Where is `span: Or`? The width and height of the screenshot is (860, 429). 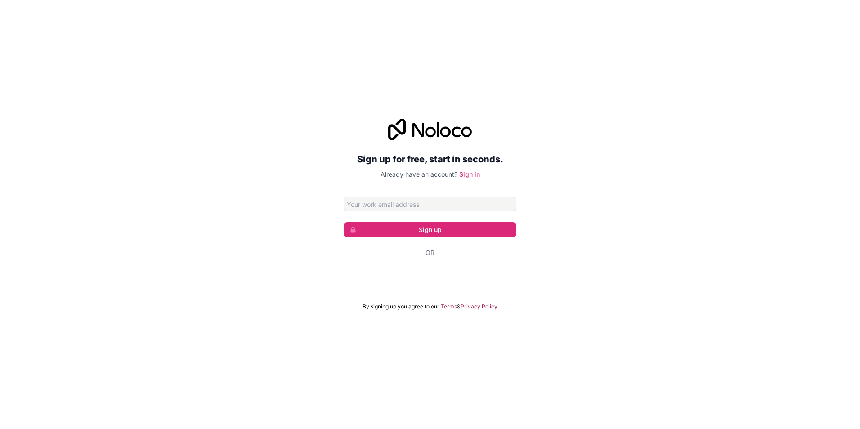
span: Or is located at coordinates (430, 253).